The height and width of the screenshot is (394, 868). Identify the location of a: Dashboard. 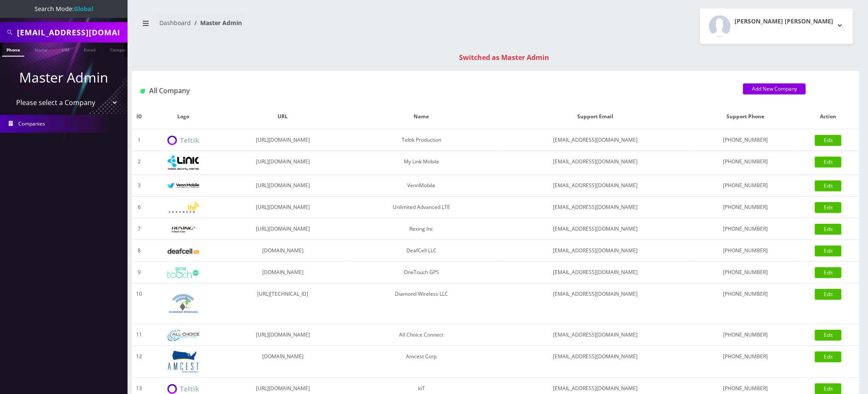
(175, 23).